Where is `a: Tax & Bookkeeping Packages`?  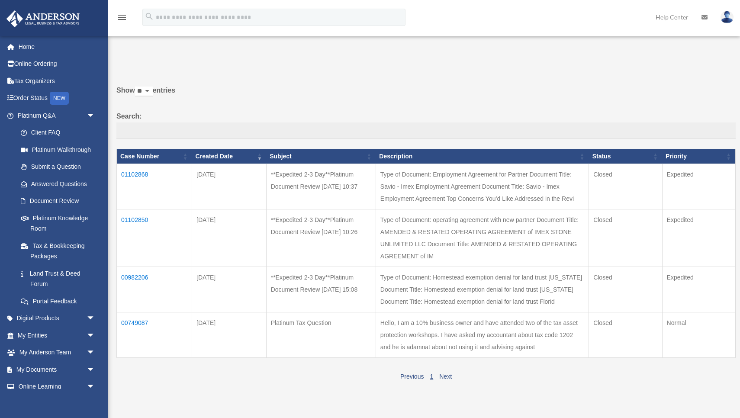 a: Tax & Bookkeeping Packages is located at coordinates (58, 251).